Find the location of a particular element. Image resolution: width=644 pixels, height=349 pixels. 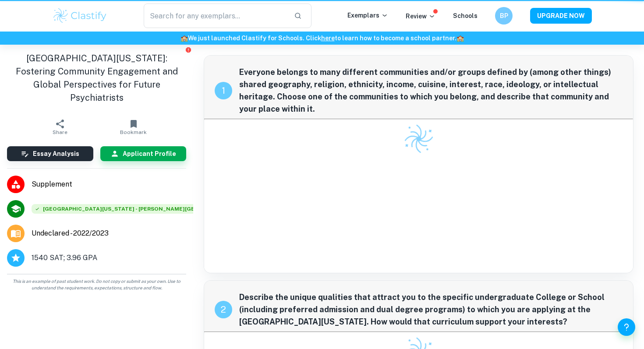

button: Share is located at coordinates (60, 127).